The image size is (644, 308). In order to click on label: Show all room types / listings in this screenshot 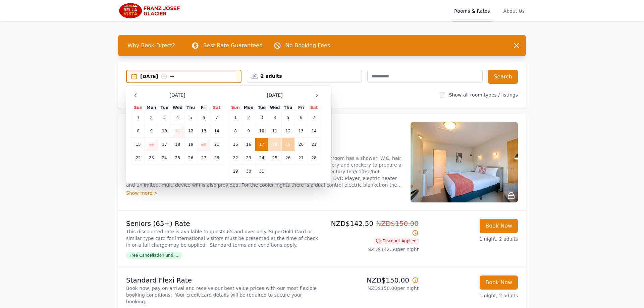, I will do `click(483, 95)`.